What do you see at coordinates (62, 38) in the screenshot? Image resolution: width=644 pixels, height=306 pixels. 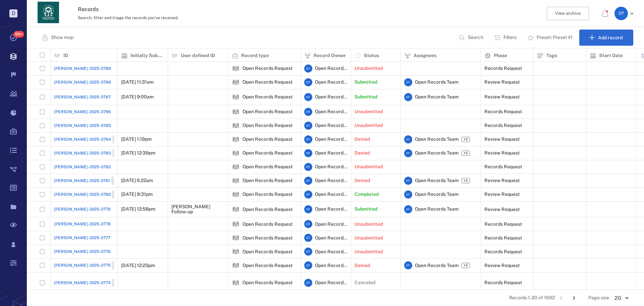 I see `p: Show map` at bounding box center [62, 38].